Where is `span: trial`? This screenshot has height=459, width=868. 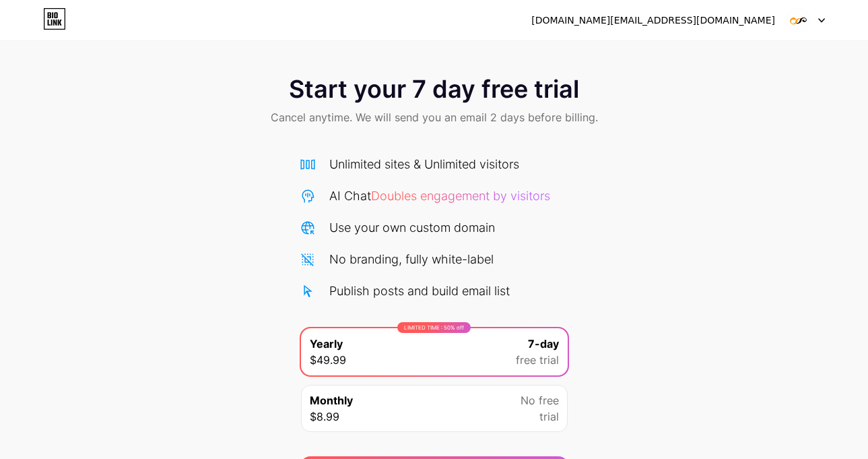
span: trial is located at coordinates (549, 417).